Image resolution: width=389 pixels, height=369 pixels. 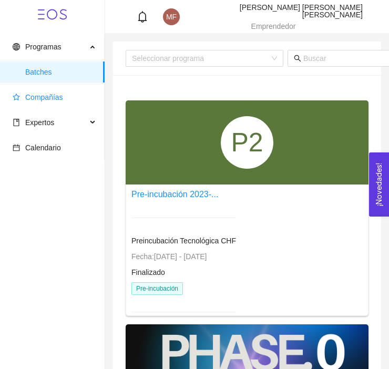 I want to click on span: bell, so click(x=142, y=17).